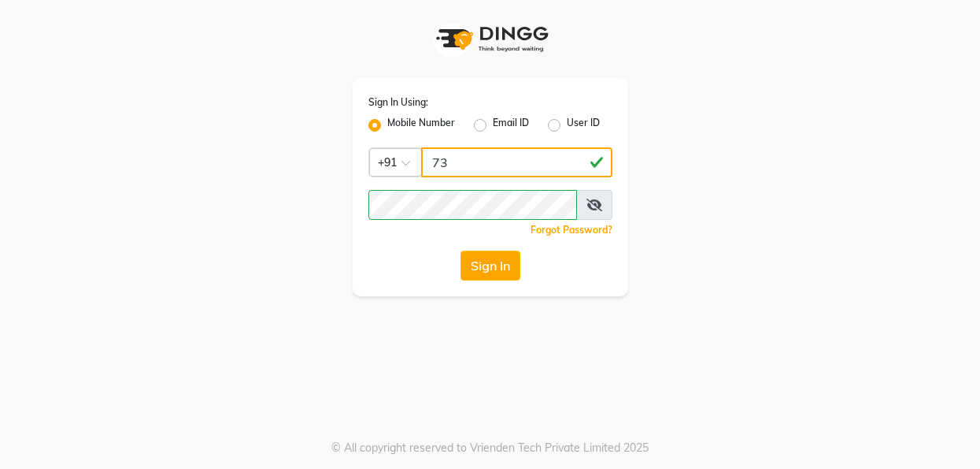 Image resolution: width=980 pixels, height=469 pixels. I want to click on button: Sign In, so click(490, 266).